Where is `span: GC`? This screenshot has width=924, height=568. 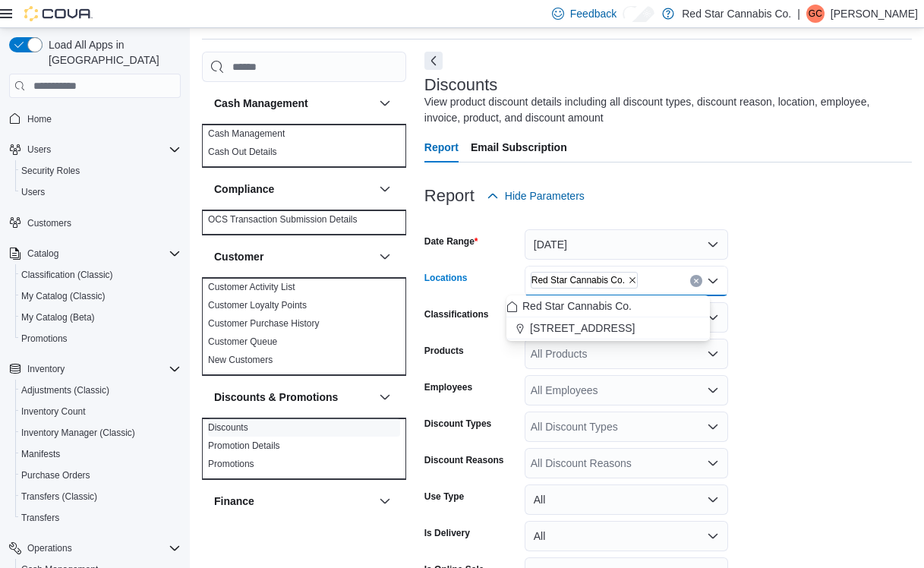
span: GC is located at coordinates (816, 14).